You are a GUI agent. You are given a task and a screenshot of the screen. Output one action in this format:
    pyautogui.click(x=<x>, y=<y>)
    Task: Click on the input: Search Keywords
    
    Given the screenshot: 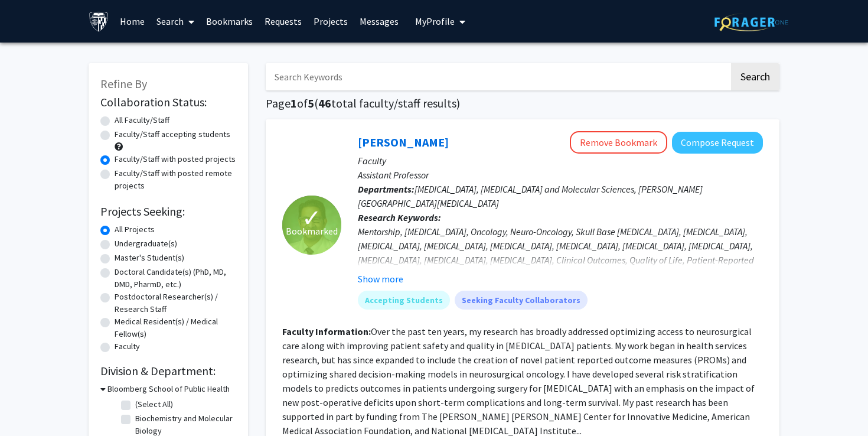 What is the action you would take?
    pyautogui.click(x=498, y=77)
    